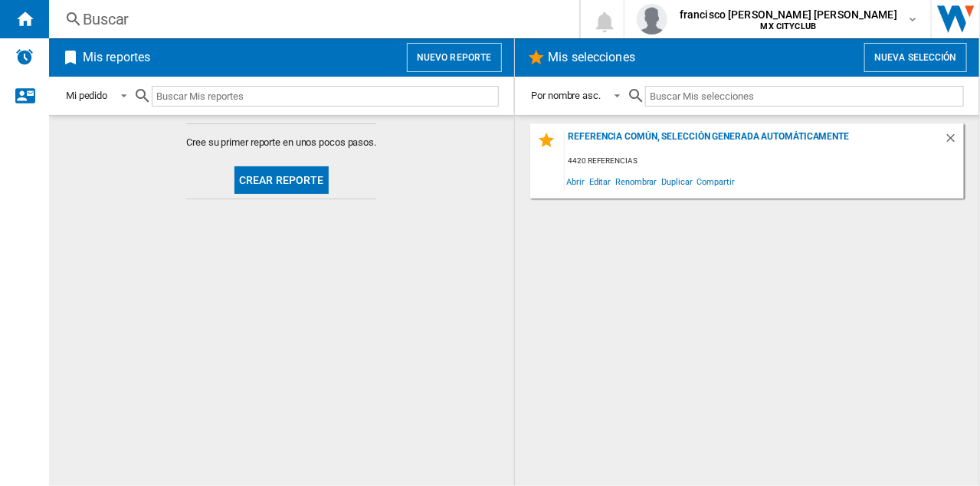  I want to click on div: Por nombre asc., so click(566, 95).